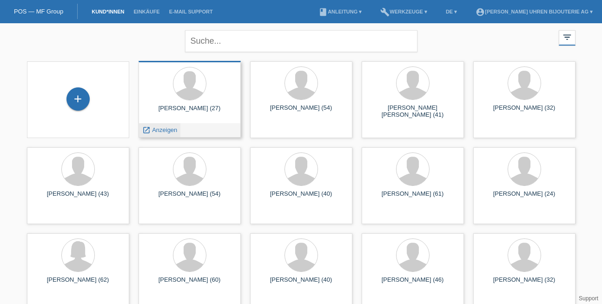  Describe the element at coordinates (451, 12) in the screenshot. I see `a: DE ▾` at that location.